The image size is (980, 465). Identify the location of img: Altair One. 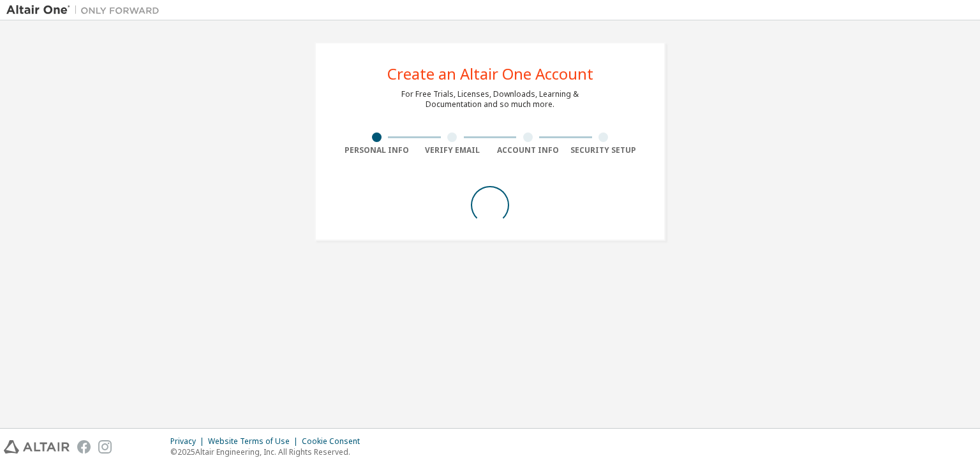
(86, 10).